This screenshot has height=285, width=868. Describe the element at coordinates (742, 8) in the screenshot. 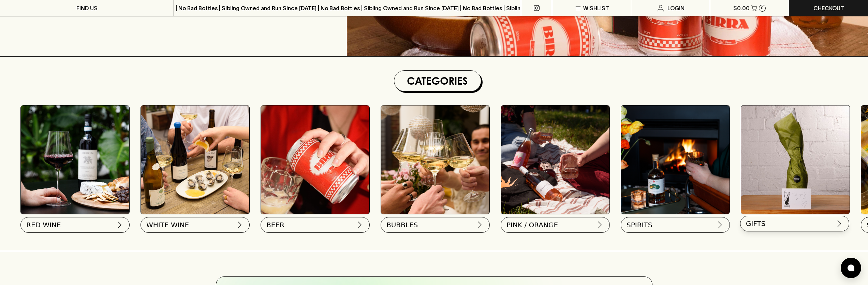

I see `p: $0.00` at that location.